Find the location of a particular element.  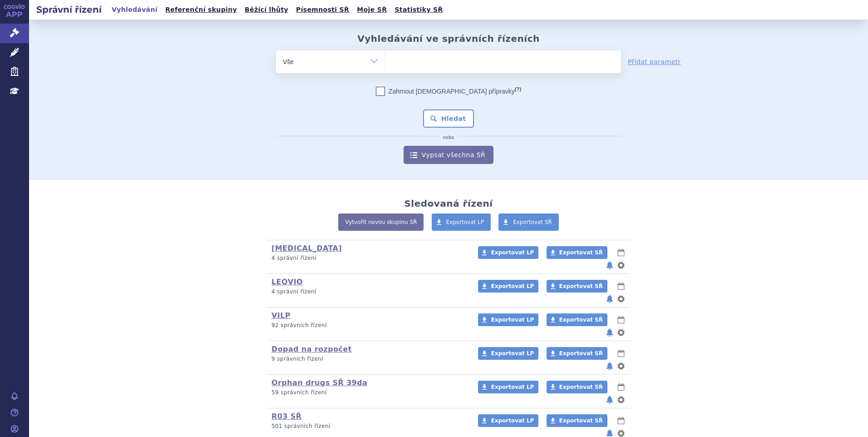

a: Statistiky SŘ is located at coordinates (419, 10).